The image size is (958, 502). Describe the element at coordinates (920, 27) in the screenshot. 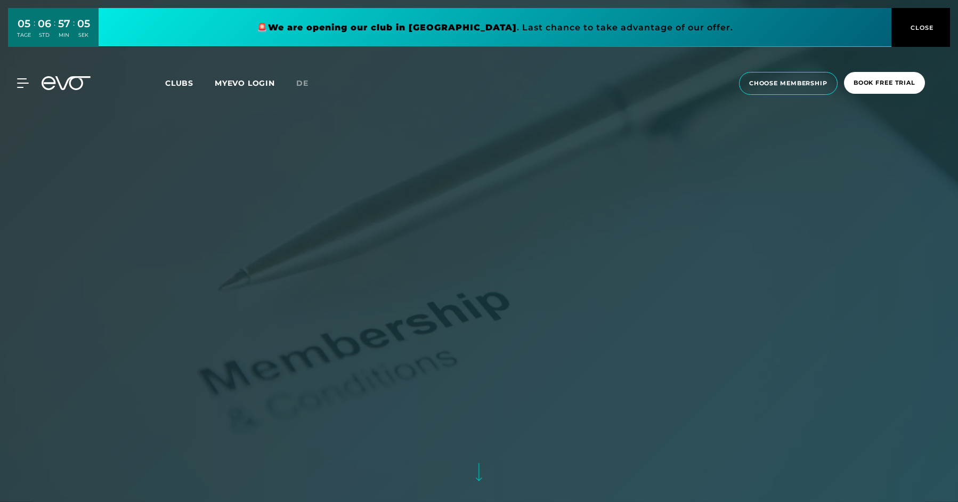

I see `button: CLOSE` at that location.